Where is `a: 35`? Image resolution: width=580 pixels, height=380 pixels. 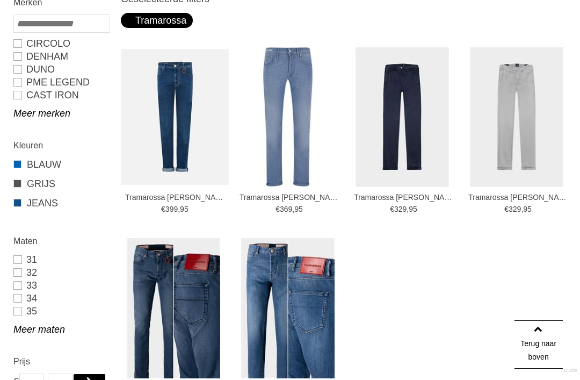 a: 35 is located at coordinates (61, 311).